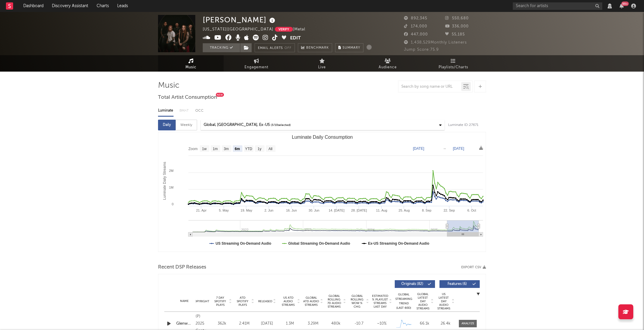  Describe the element at coordinates (260, 149) in the screenshot. I see `text: 1y` at that location.